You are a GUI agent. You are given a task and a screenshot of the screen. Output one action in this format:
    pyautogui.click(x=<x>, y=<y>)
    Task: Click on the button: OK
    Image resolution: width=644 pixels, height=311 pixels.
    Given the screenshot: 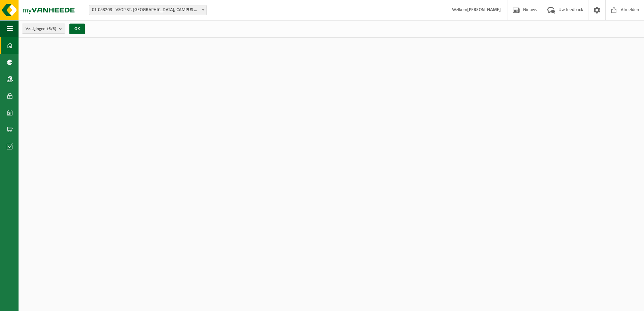 What is the action you would take?
    pyautogui.click(x=77, y=29)
    